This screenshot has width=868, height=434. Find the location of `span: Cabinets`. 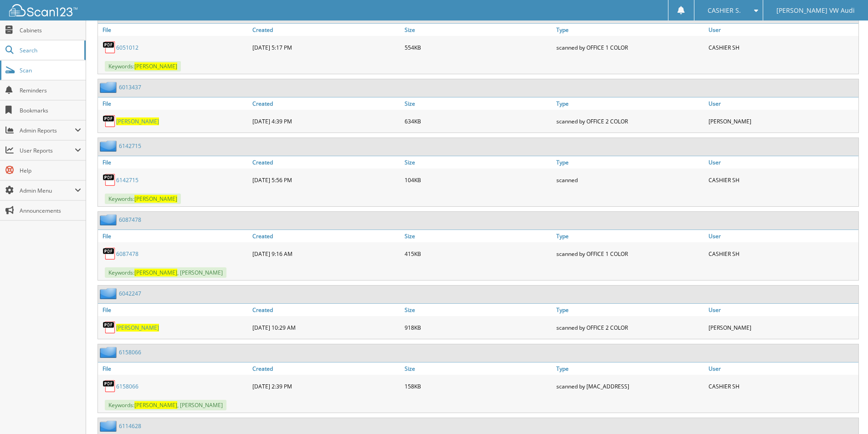

span: Cabinets is located at coordinates (50, 30).